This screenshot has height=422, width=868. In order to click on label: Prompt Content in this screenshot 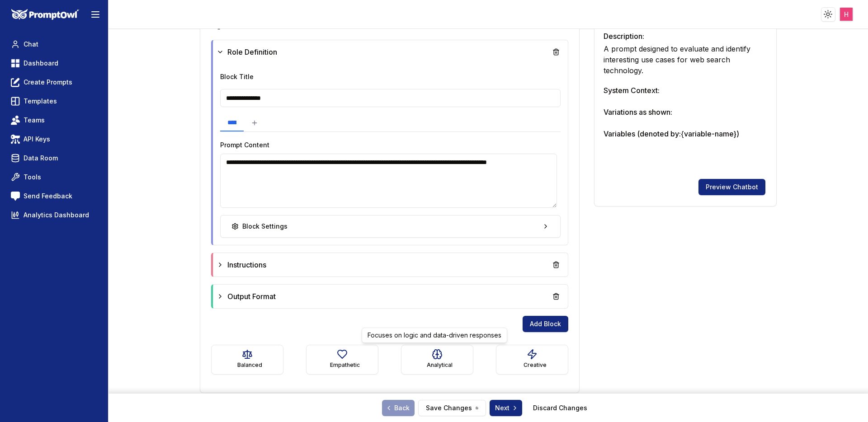, I will do `click(245, 144)`.